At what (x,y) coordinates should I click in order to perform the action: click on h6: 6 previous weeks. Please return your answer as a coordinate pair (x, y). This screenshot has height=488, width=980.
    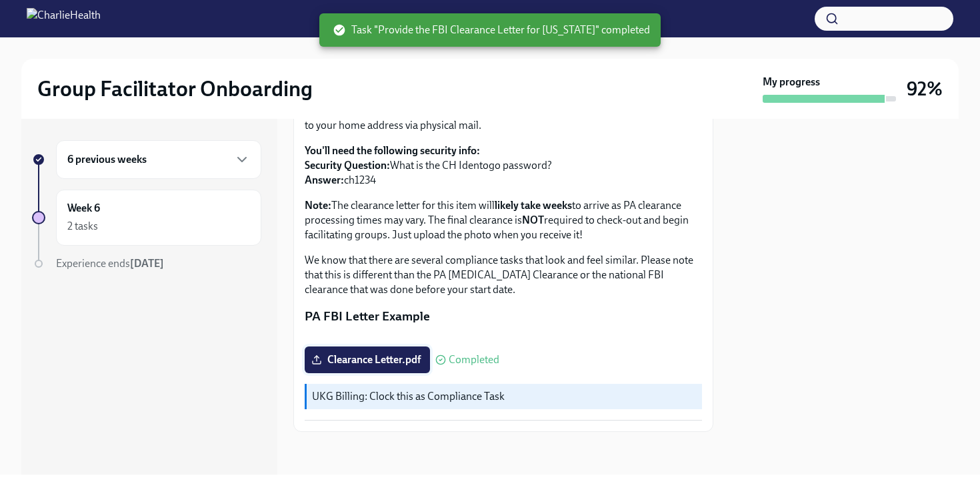
    Looking at the image, I should click on (106, 159).